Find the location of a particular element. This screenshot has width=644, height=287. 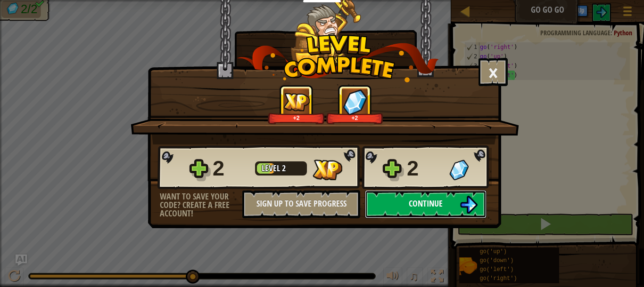

button: Sign Up to Save Progress is located at coordinates (301, 205).